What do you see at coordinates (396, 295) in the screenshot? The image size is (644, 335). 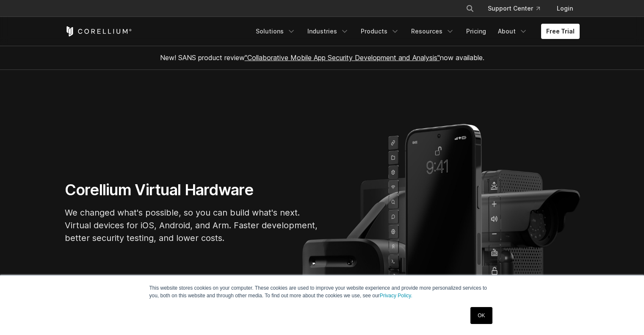 I see `a: Privacy Policy.` at bounding box center [396, 295].